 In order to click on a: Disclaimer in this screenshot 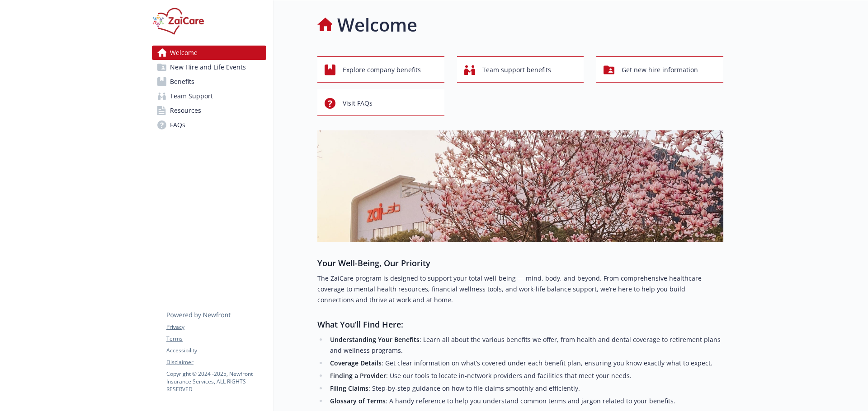, I will do `click(216, 363)`.